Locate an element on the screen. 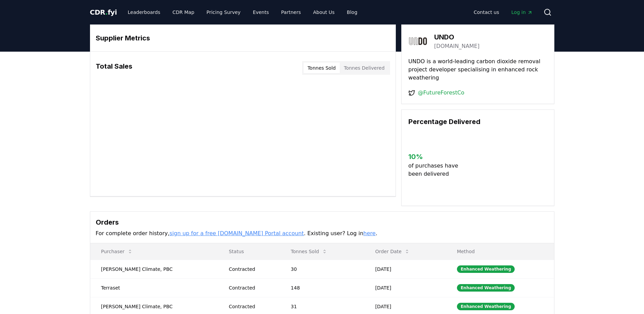  a: Contact us is located at coordinates (486, 13).